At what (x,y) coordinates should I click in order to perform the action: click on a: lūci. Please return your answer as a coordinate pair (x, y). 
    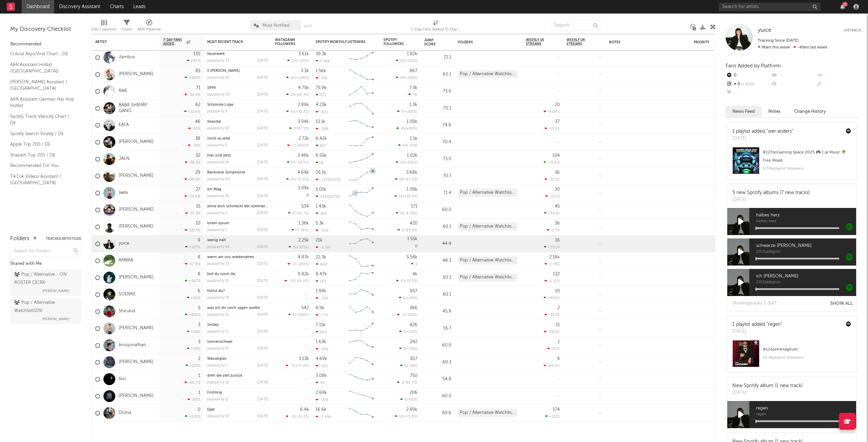
    Looking at the image, I should click on (122, 379).